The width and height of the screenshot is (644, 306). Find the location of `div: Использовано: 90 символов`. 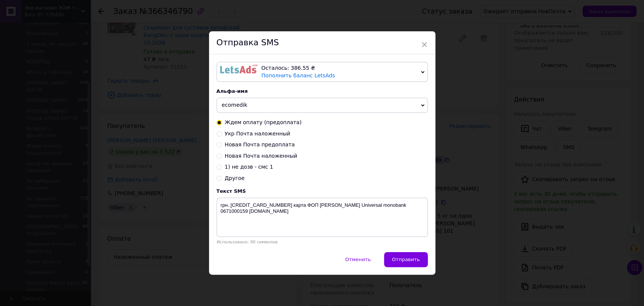

div: Использовано: 90 символов is located at coordinates (323, 242).